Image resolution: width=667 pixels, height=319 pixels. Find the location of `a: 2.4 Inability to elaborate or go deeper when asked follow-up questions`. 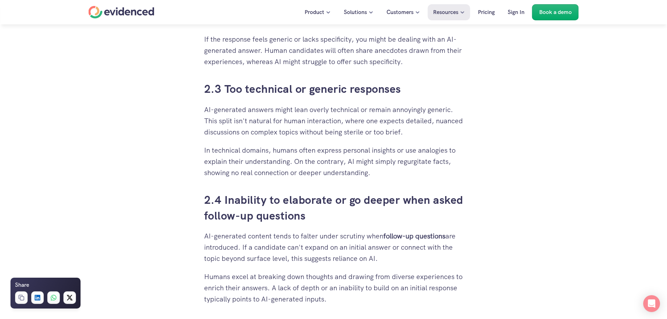

a: 2.4 Inability to elaborate or go deeper when asked follow-up questions is located at coordinates (335, 208).